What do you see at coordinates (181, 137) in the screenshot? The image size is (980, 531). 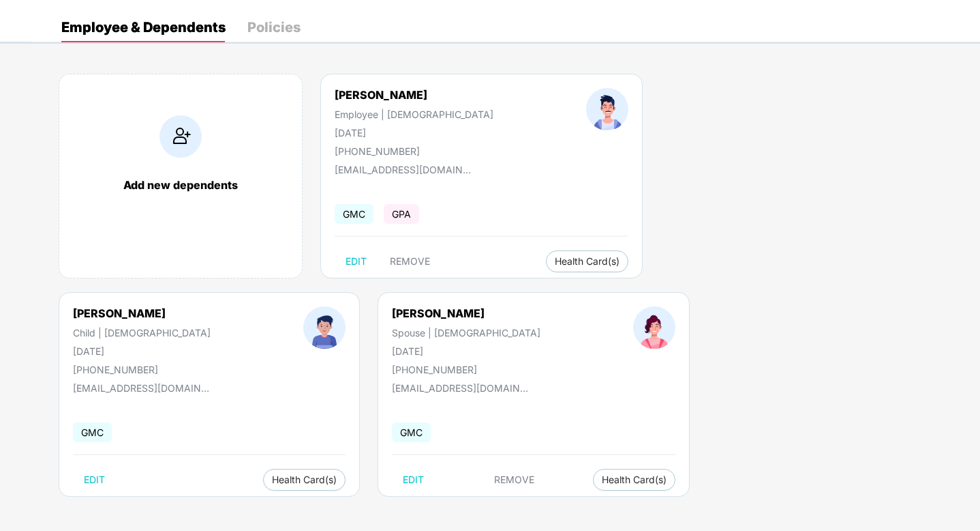 I see `img: addIcon` at bounding box center [181, 137].